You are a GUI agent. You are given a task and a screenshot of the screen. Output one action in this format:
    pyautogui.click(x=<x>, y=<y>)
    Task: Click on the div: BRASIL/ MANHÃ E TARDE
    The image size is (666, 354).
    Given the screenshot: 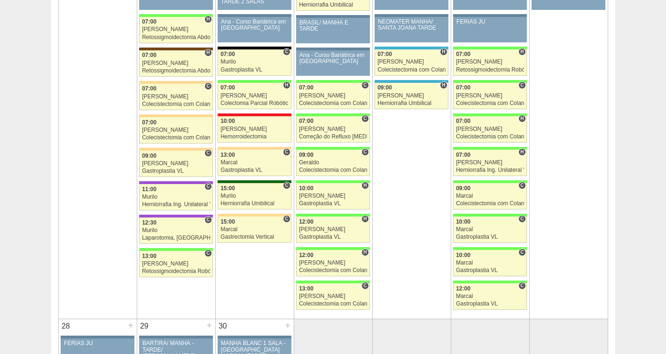 What is the action you would take?
    pyautogui.click(x=333, y=26)
    